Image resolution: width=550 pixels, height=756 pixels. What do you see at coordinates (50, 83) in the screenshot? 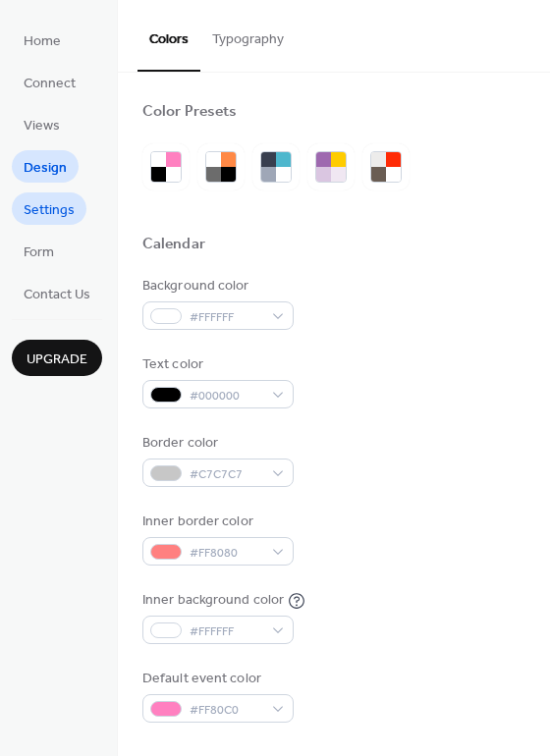
I see `span: Connect` at bounding box center [50, 83].